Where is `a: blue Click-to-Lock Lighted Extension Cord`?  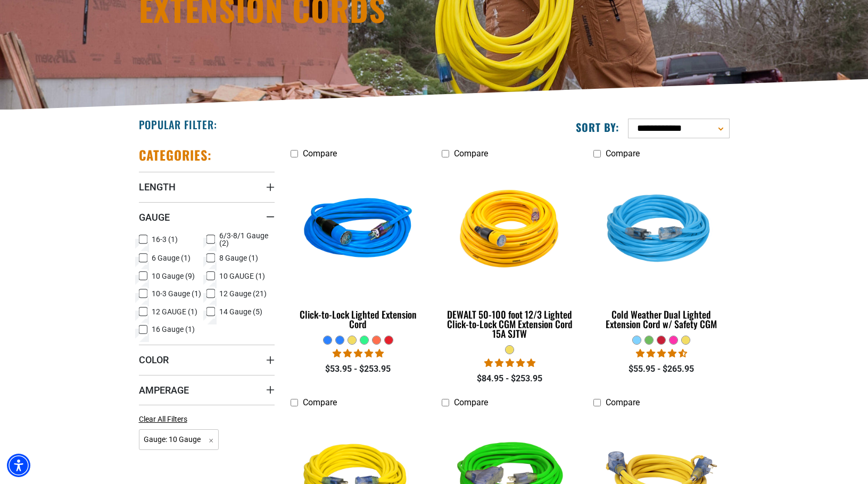 a: blue Click-to-Lock Lighted Extension Cord is located at coordinates (358, 249).